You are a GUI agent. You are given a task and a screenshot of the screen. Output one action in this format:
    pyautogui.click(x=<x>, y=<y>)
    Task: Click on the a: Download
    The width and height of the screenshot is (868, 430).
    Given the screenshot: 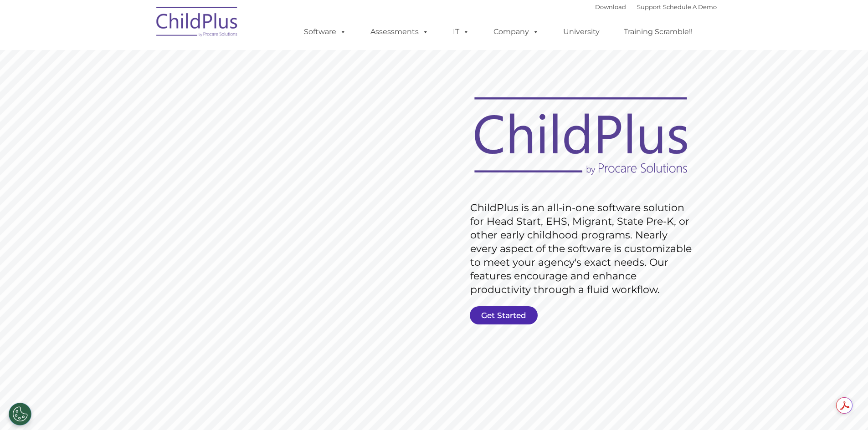 What is the action you would take?
    pyautogui.click(x=610, y=7)
    